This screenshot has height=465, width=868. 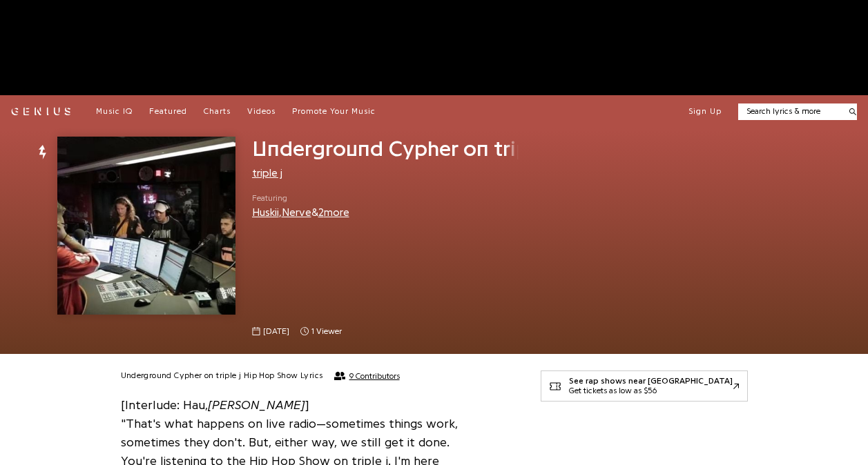 I want to click on a: Videos, so click(x=261, y=112).